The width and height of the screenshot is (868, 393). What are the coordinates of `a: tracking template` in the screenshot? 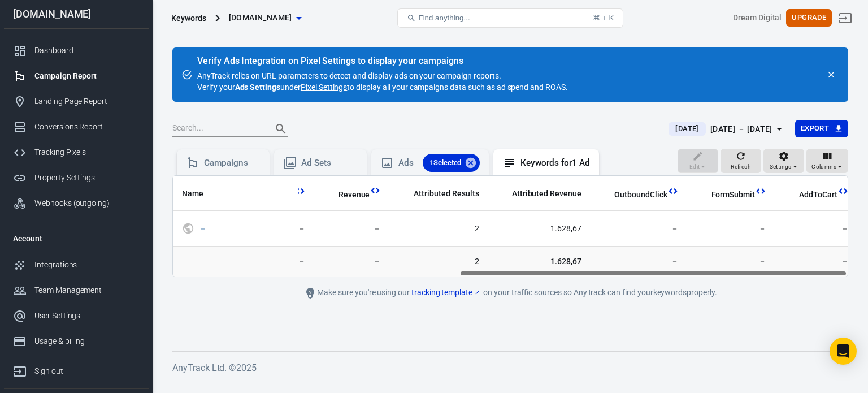 It's located at (446, 293).